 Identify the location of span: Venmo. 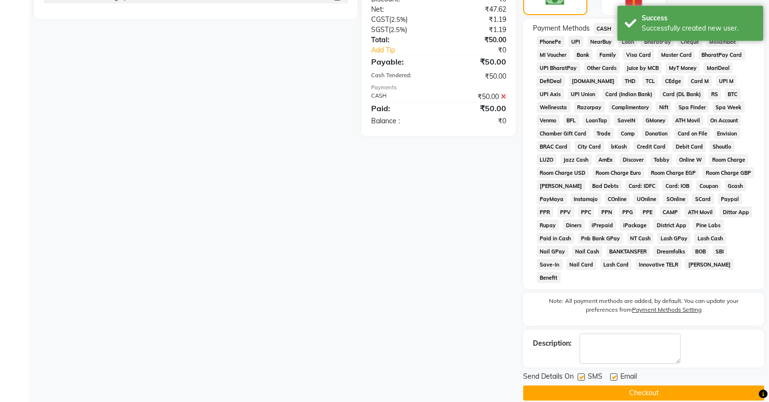
(548, 120).